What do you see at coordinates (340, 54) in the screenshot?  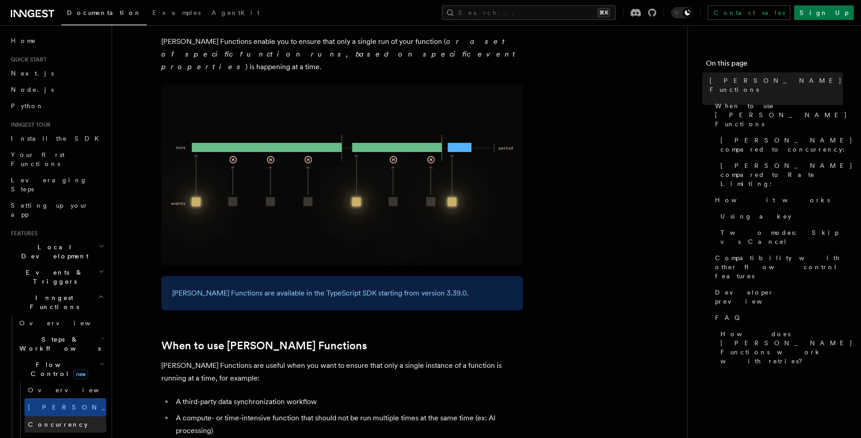 I see `em: or a set of specific function runs, based on specific event properties` at bounding box center [340, 54].